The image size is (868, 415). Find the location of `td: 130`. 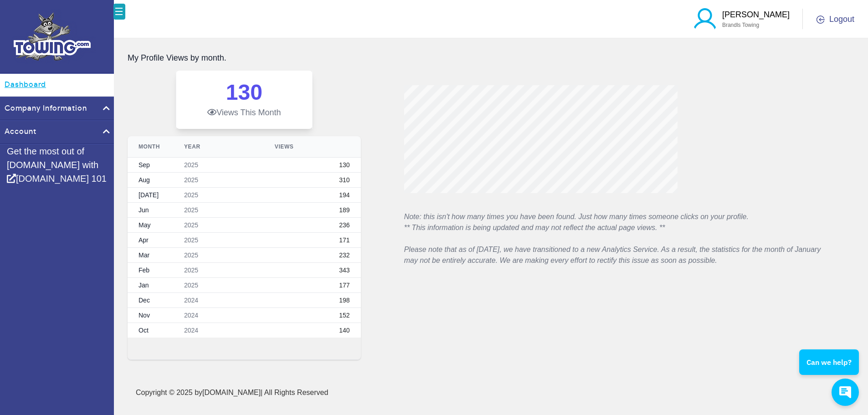

td: 130 is located at coordinates (312, 165).